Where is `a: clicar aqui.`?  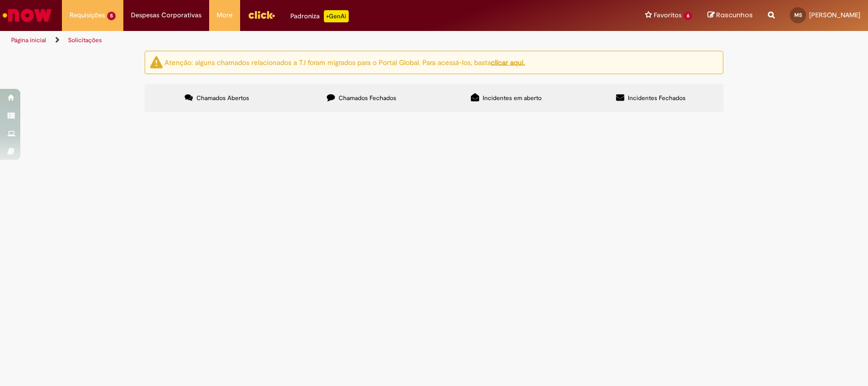 a: clicar aqui. is located at coordinates (507, 62).